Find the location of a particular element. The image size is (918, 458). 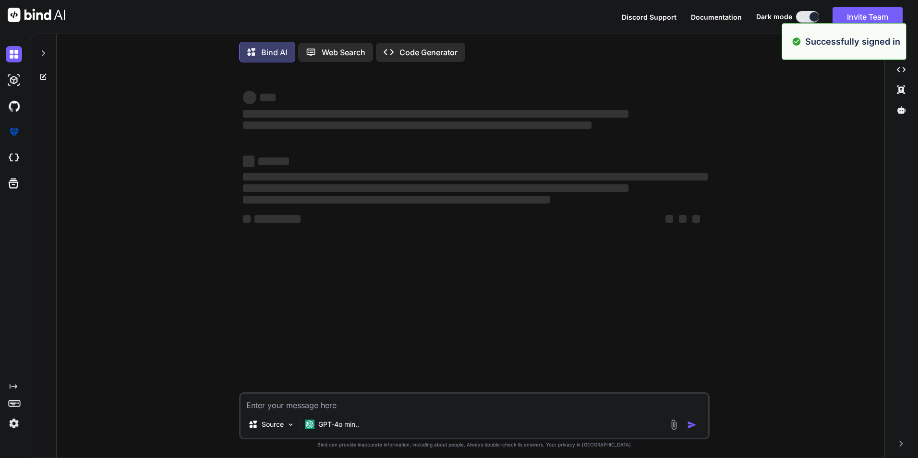

span: Discord Support is located at coordinates (649, 17).